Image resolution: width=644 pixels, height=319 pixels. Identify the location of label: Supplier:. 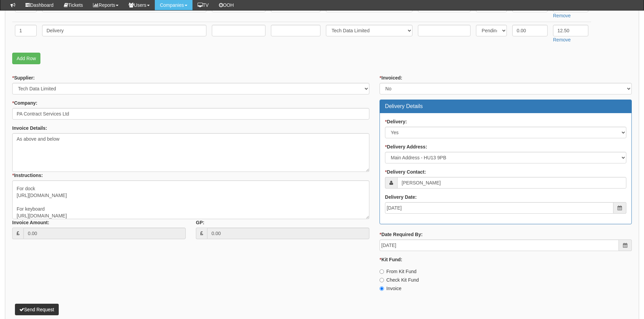
(23, 78).